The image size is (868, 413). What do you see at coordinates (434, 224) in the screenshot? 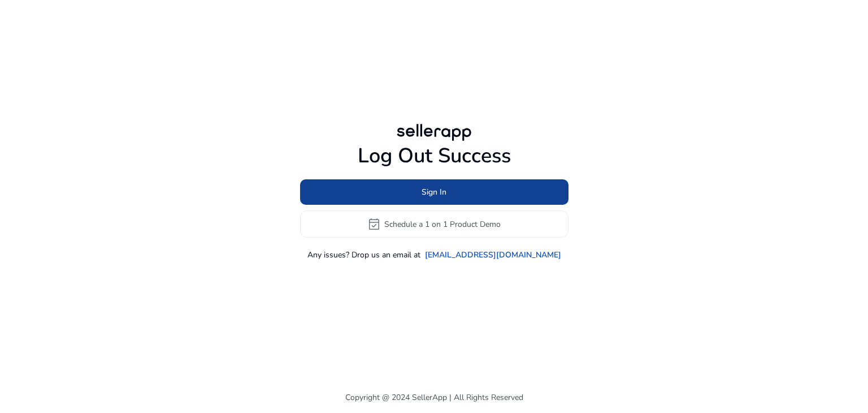
I see `button: event_availableSchedule a 1 on 1 Product Demo` at bounding box center [434, 224].